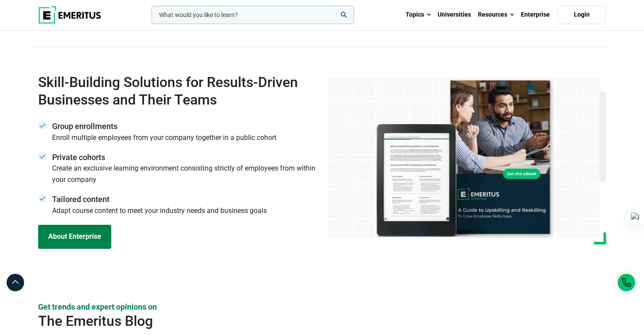 The image size is (644, 335). I want to click on span: Create an exclusive learning environment consisting strictly of employees from within your company, so click(184, 173).